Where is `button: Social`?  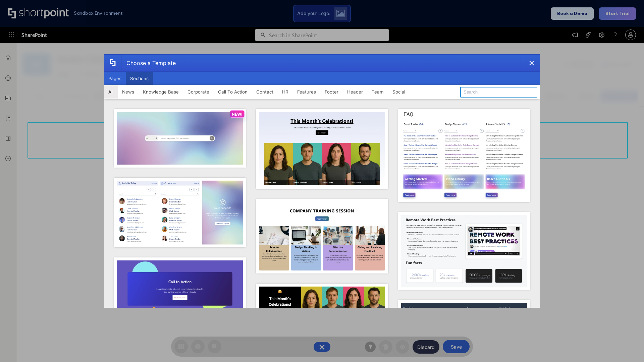
button: Social is located at coordinates (399, 92).